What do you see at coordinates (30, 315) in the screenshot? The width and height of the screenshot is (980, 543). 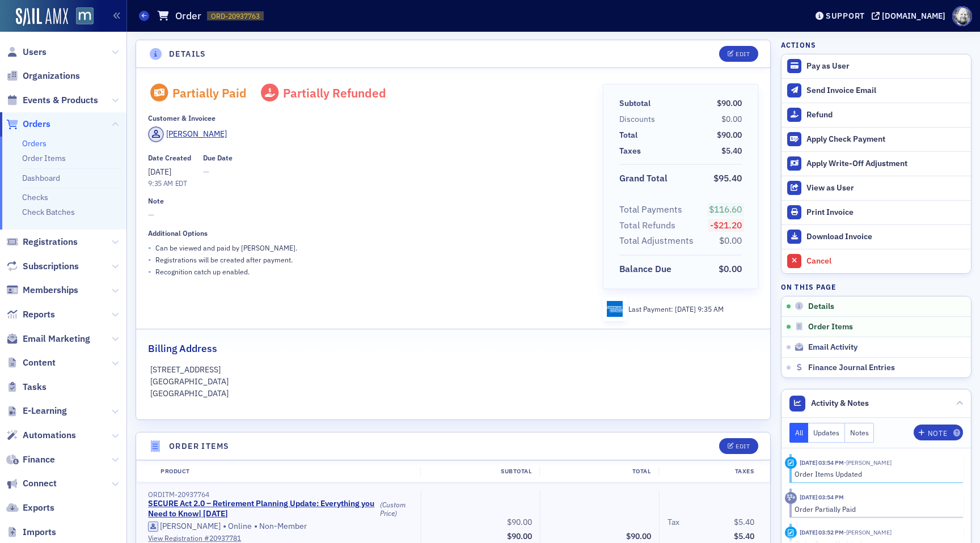 I see `a: Reports` at bounding box center [30, 315].